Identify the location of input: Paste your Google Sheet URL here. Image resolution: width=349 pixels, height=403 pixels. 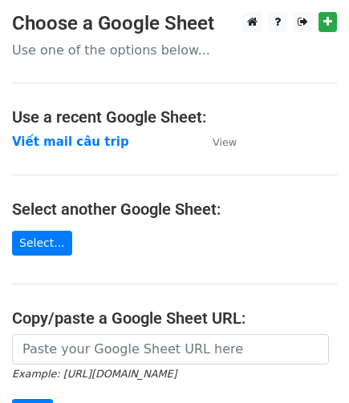
(170, 349).